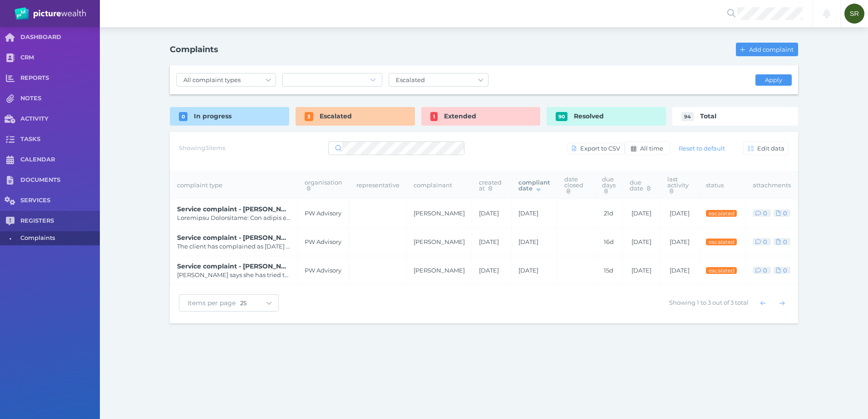  I want to click on span: organisation, so click(323, 185).